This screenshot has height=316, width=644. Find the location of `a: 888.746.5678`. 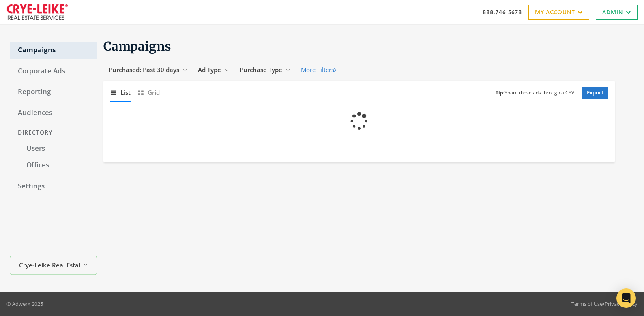

a: 888.746.5678 is located at coordinates (502, 12).